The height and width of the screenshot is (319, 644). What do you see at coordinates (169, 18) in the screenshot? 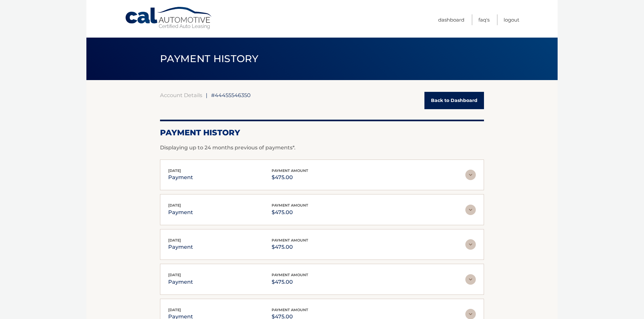
I see `a: Cal Automotive` at bounding box center [169, 18].